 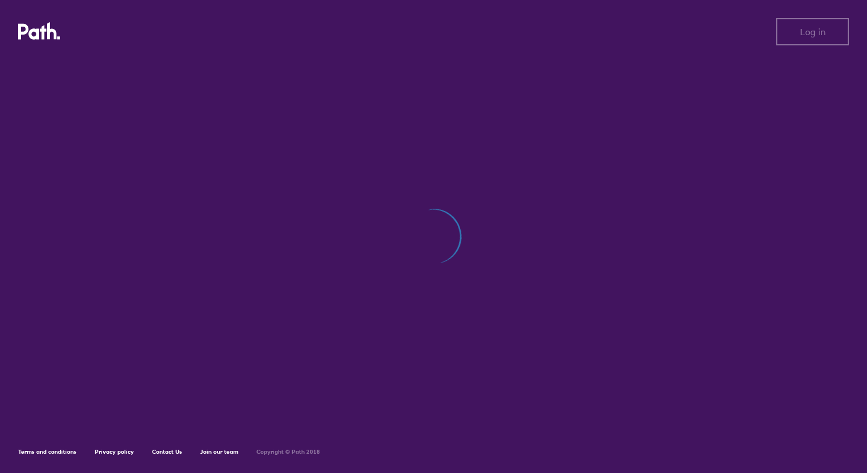 I want to click on button: Log in, so click(x=813, y=32).